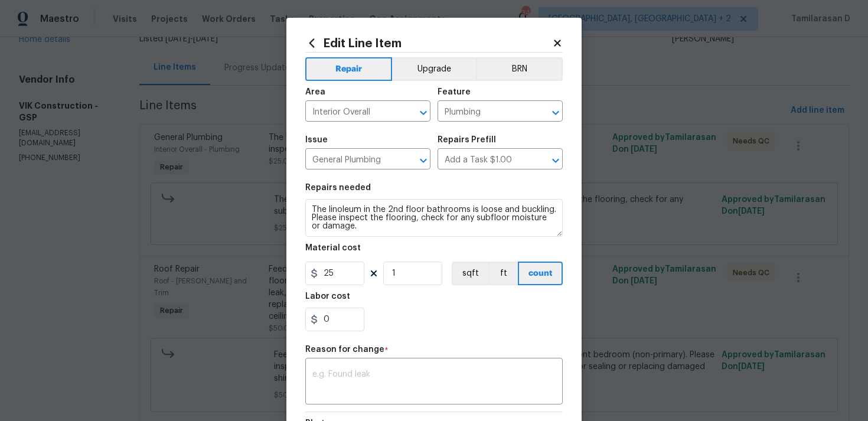  I want to click on button: Upgrade, so click(434, 69).